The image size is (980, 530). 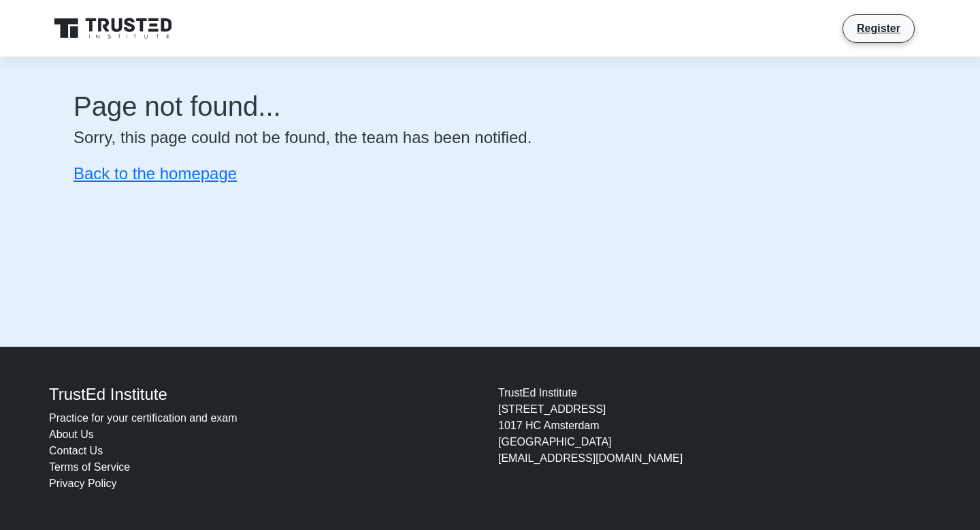 What do you see at coordinates (72, 433) in the screenshot?
I see `a: About Us` at bounding box center [72, 433].